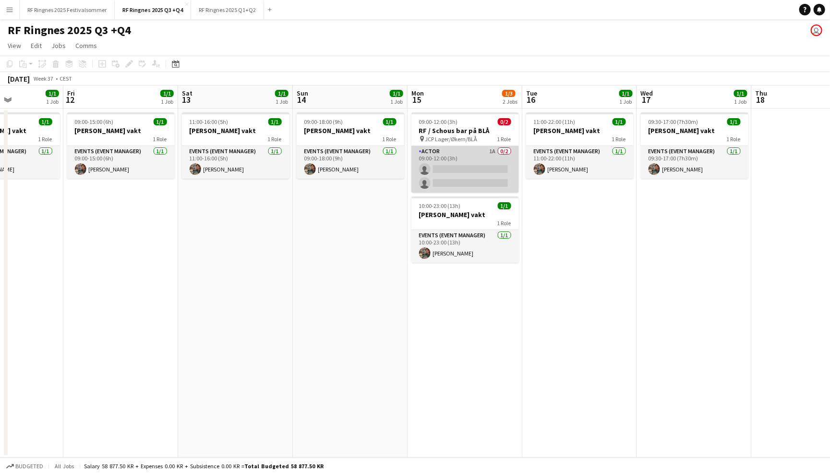  What do you see at coordinates (646, 99) in the screenshot?
I see `span: 17` at bounding box center [646, 99].